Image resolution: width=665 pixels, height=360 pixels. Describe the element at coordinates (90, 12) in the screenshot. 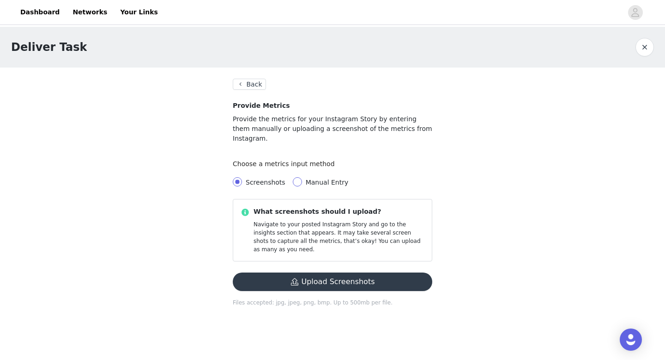

I see `a: Networks` at that location.